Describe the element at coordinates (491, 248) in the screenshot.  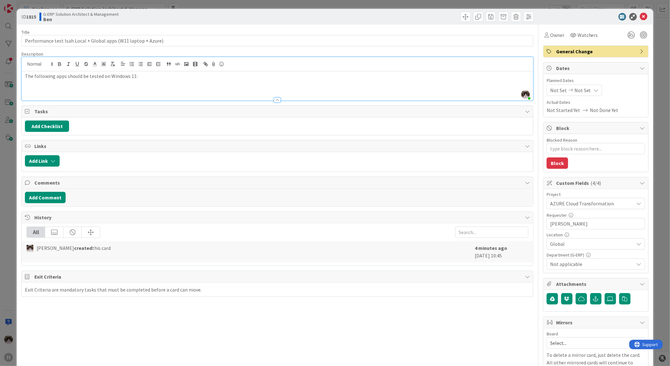
I see `b: 4 minutes ago` at that location.